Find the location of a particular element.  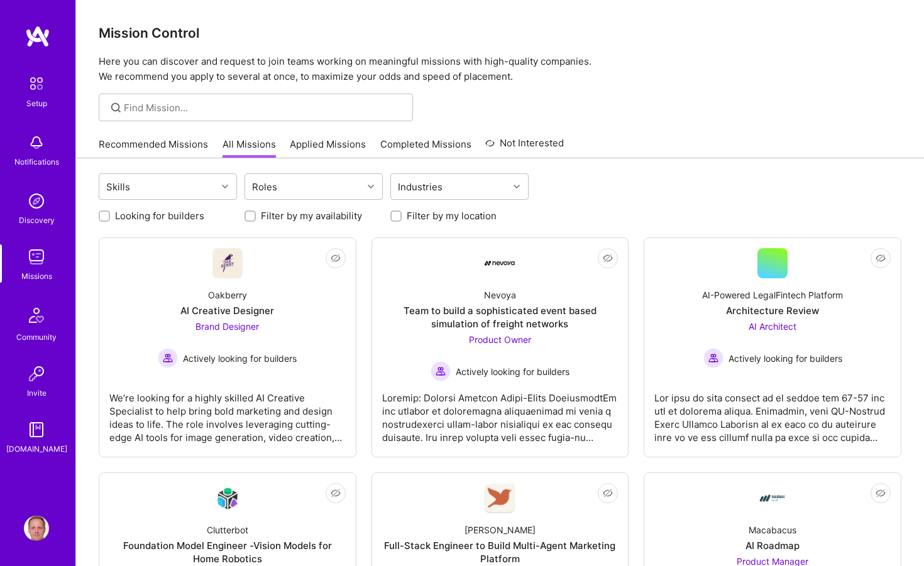

div: We’re looking for a highly skilled AI Creative Specialist to help bring bold marketing and design... is located at coordinates (227, 413).